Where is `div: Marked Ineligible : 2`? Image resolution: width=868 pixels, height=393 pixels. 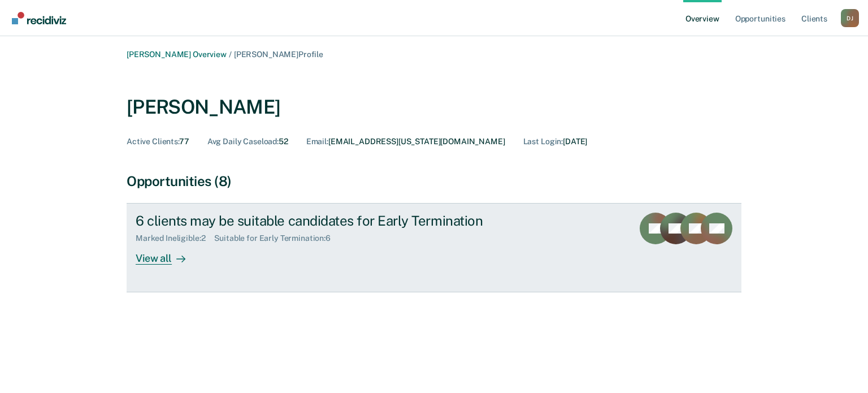 div: Marked Ineligible : 2 is located at coordinates (175, 238).